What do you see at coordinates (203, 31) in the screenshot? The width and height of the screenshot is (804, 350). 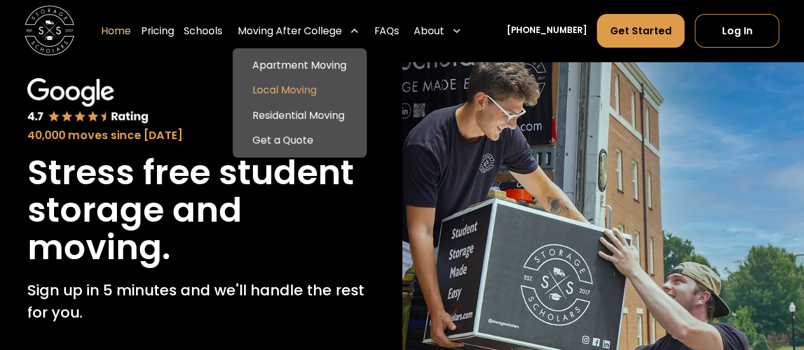 I see `a: Schools` at bounding box center [203, 31].